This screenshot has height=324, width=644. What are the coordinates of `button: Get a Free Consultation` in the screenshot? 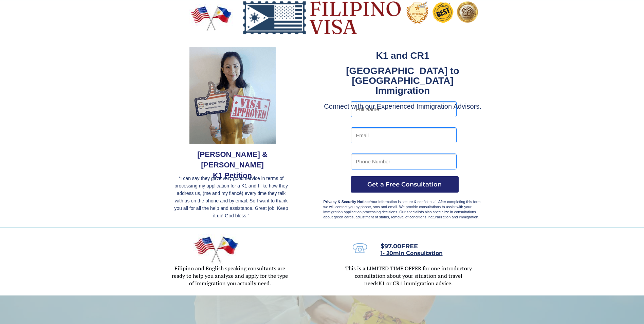 It's located at (405, 184).